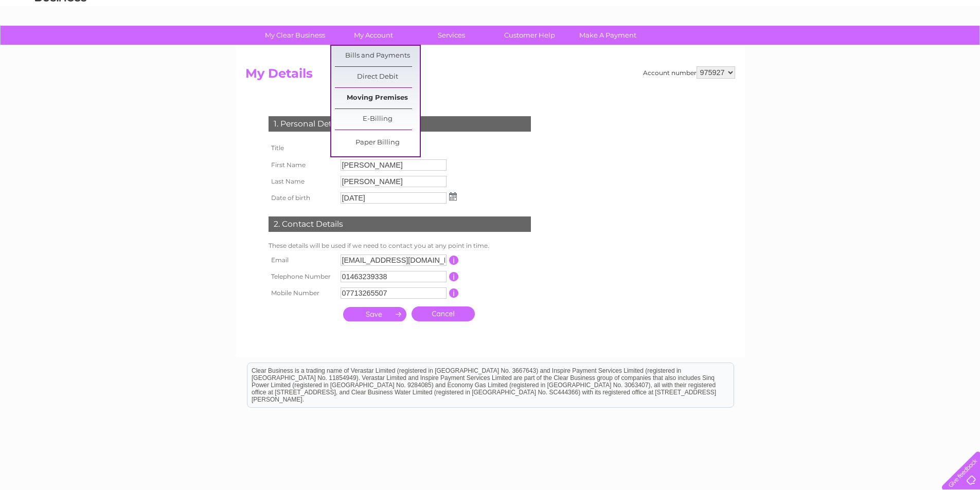  I want to click on a: Paper Billing, so click(377, 143).